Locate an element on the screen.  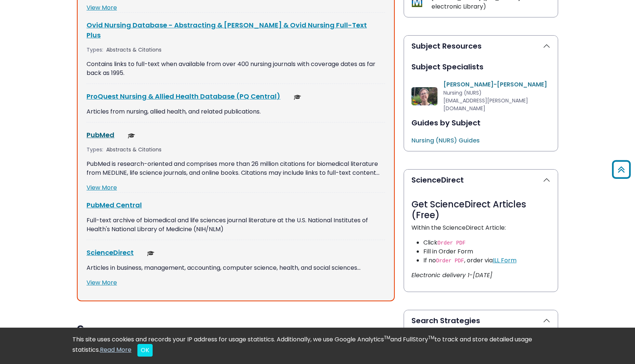
a: ProQuest Nursing & Allied Health Database (PQ Central) is located at coordinates (184, 96).